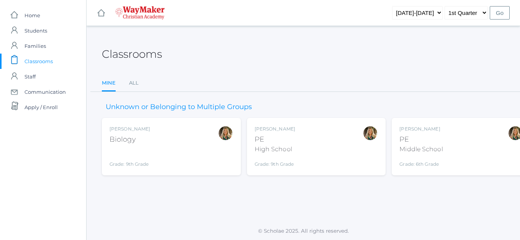 This screenshot has height=240, width=520. What do you see at coordinates (109, 83) in the screenshot?
I see `a: Mine` at bounding box center [109, 83].